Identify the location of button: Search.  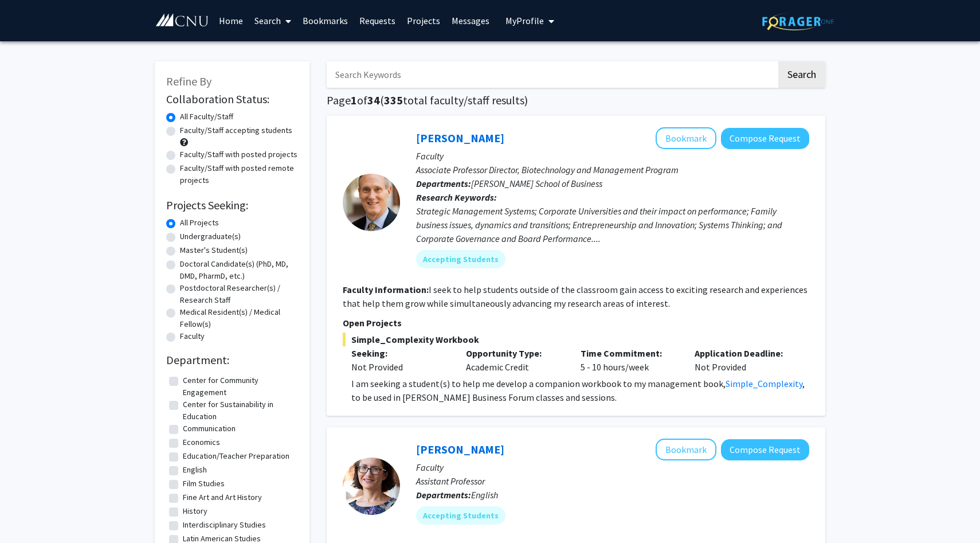
(802, 74).